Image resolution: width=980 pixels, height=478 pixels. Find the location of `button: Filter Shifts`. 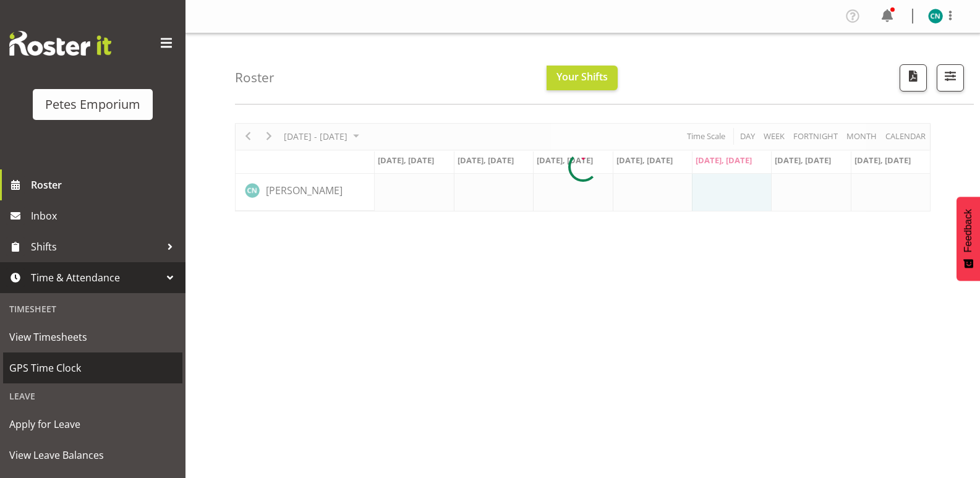

button: Filter Shifts is located at coordinates (950, 78).